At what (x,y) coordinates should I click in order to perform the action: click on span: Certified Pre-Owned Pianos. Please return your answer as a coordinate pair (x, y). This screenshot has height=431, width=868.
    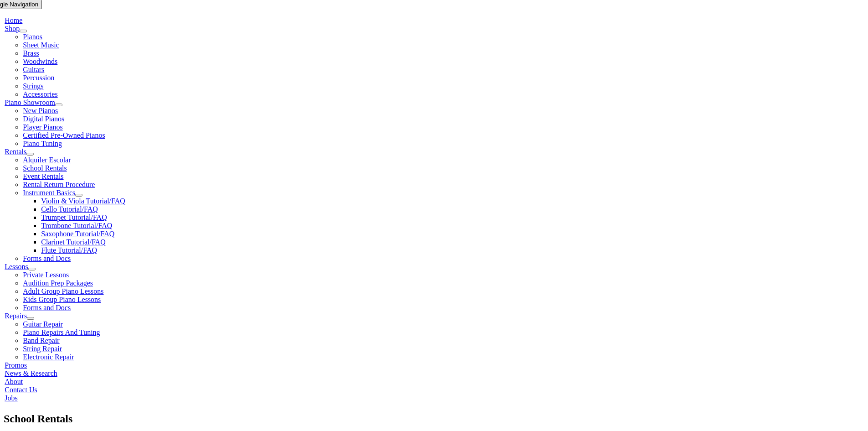
    Looking at the image, I should click on (64, 135).